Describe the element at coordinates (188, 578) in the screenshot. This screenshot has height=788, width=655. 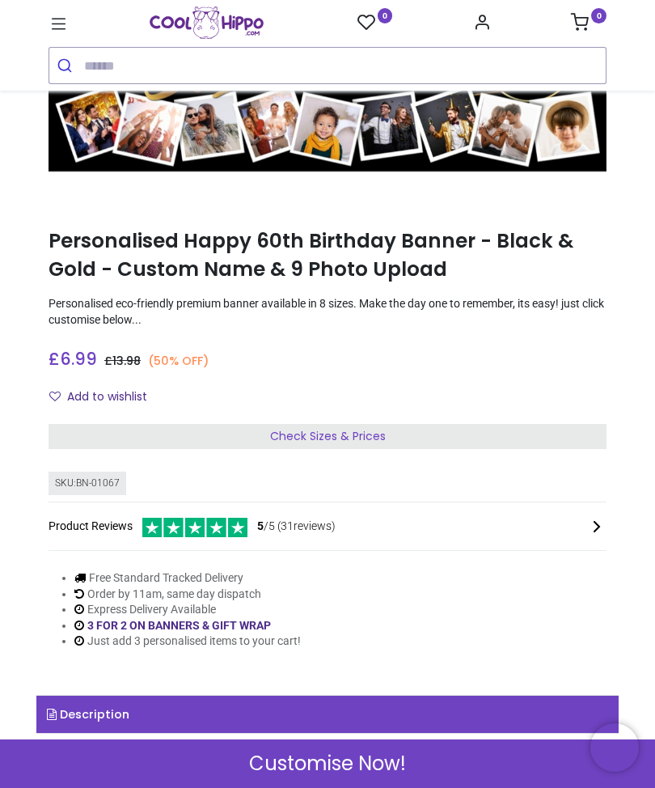
I see `li: Free Standard Tracked Delivery` at that location.